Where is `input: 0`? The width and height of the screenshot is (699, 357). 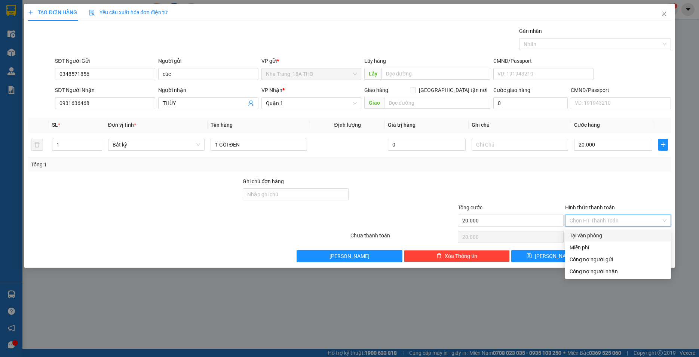
input: 0 is located at coordinates (427, 145).